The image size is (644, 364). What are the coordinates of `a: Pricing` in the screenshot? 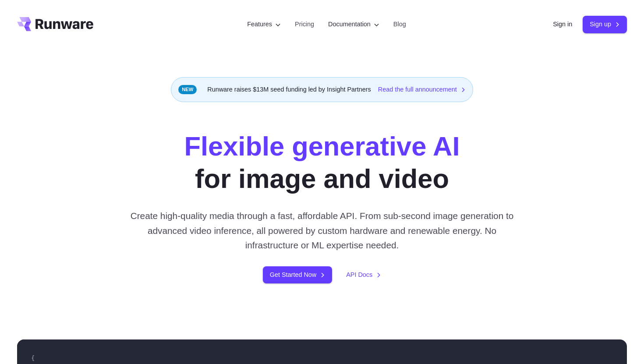 It's located at (304, 24).